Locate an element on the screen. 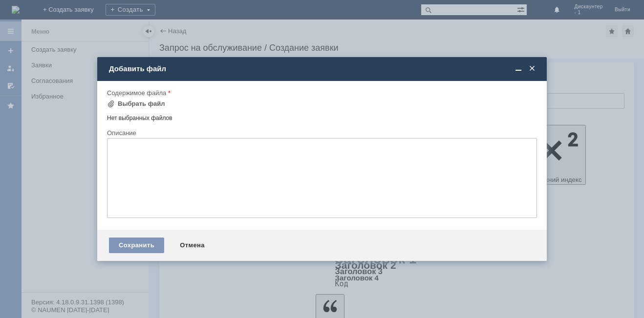  div: Описание is located at coordinates (321, 133).